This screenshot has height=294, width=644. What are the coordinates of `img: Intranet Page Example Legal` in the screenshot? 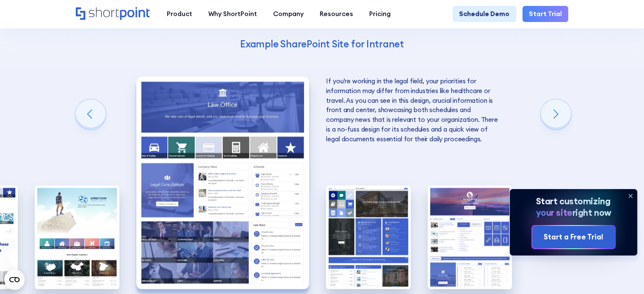 It's located at (223, 183).